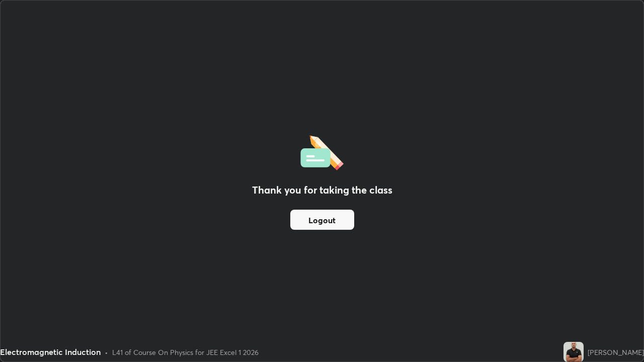  What do you see at coordinates (573, 352) in the screenshot?
I see `img: a183ceb4c4e046f7af72081f627da574.jpg` at bounding box center [573, 352].